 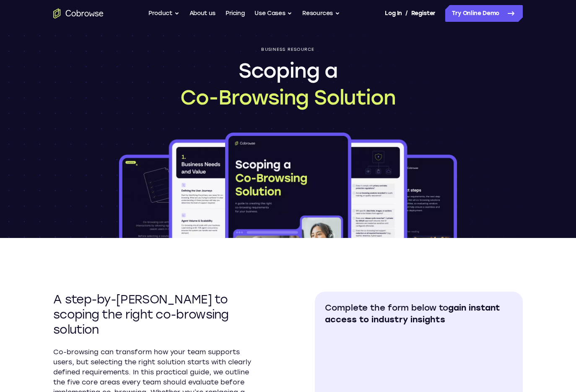 I want to click on span: gain instant access to industry insights, so click(x=413, y=313).